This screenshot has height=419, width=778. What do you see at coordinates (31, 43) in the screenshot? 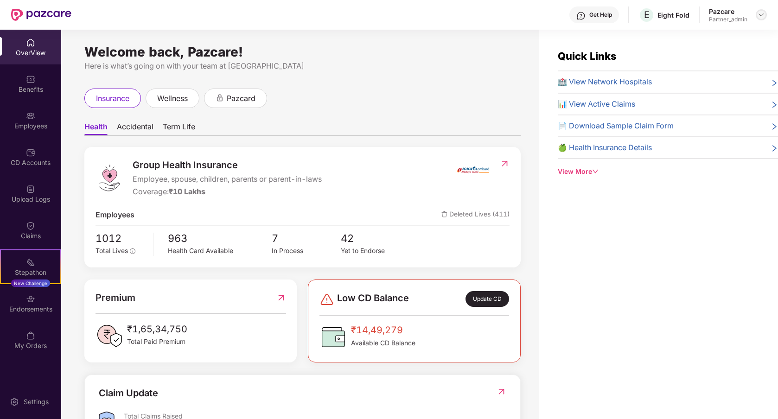
I see `img: svg+xml;base64,PHN2ZyBpZD0iSG9tZSIgeG1sbnM9Imh0dHA6Ly93d3cudzMub3JnLzIwMDAvc3ZnIiB3aWR0aD0iMjAiIG...` at bounding box center [31, 43].